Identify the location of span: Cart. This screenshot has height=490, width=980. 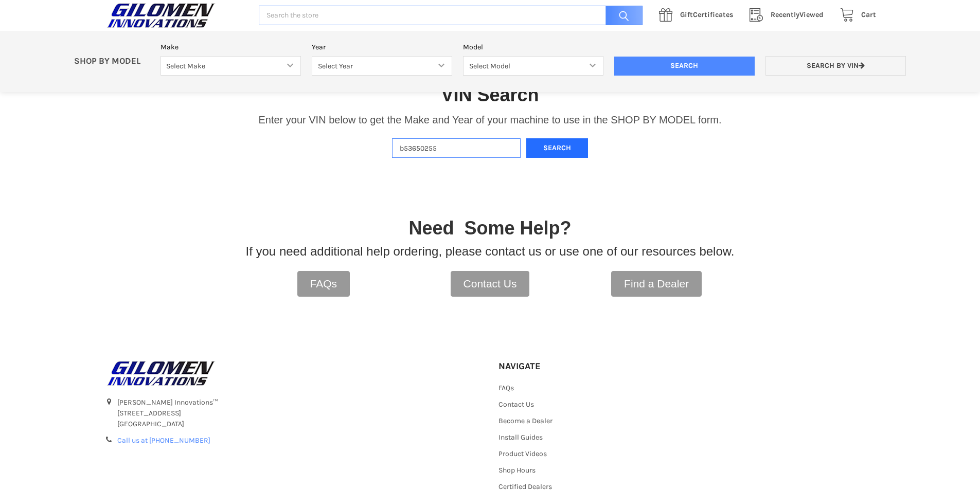
(868, 14).